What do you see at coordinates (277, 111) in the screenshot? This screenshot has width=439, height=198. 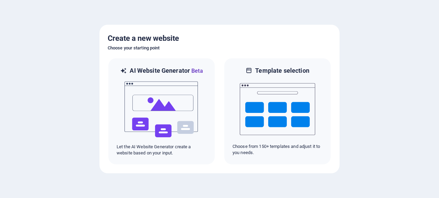 I see `div: Template selectionChoose from 150+ templates and adjust it to you needs.` at bounding box center [277, 111].